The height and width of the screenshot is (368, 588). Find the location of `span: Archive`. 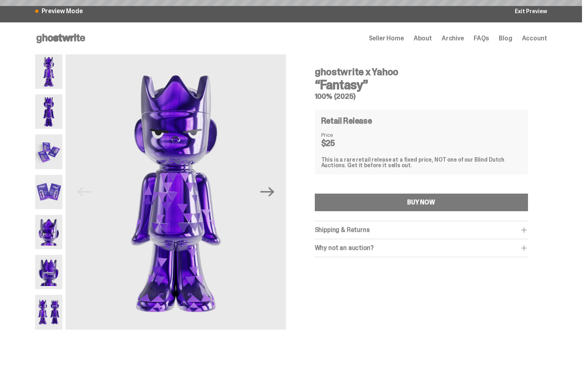

span: Archive is located at coordinates (453, 39).